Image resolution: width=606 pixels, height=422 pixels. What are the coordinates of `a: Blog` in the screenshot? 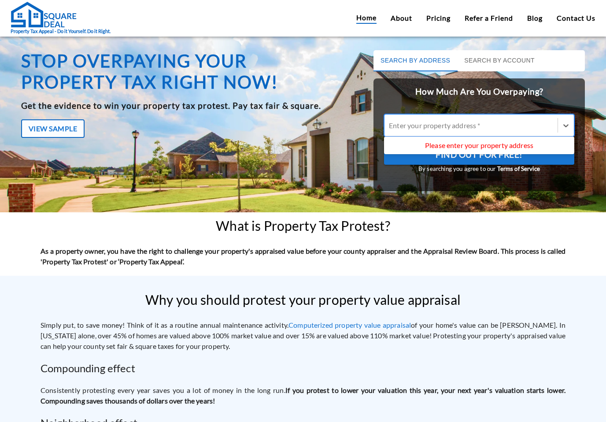 It's located at (535, 18).